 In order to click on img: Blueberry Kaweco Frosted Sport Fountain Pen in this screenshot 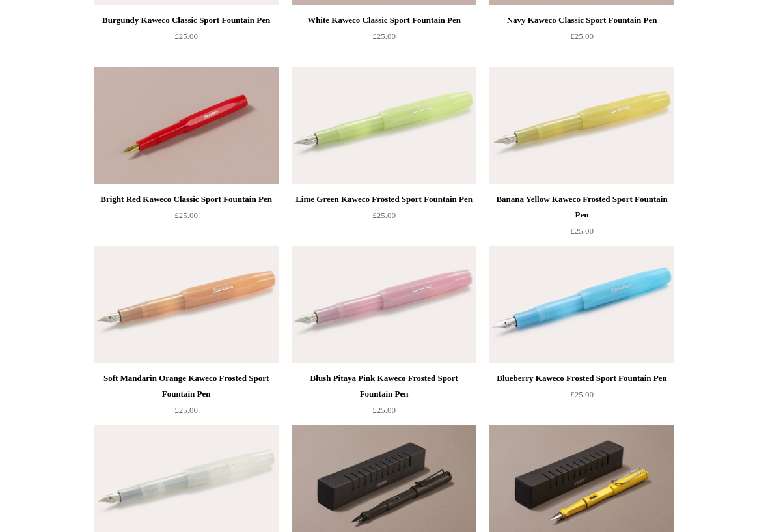, I will do `click(582, 304)`.